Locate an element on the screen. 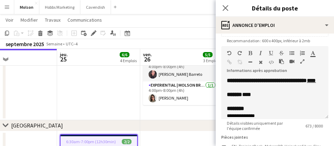  div: Annonce d'emploi is located at coordinates (275, 25).